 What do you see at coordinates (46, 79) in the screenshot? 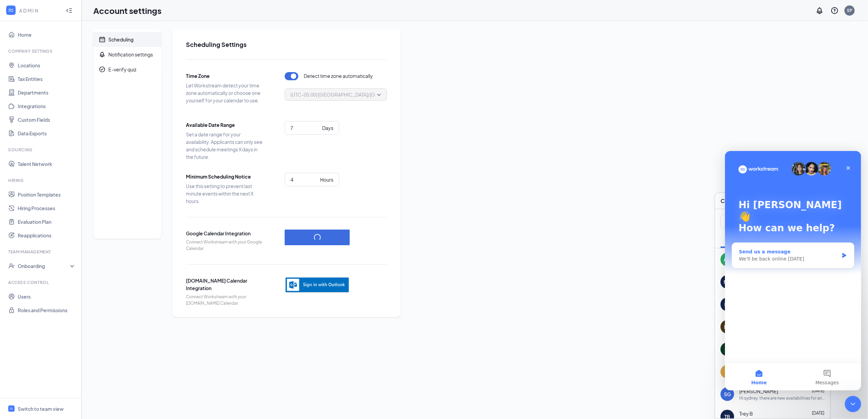
I see `a: Tax Entities` at bounding box center [46, 79].